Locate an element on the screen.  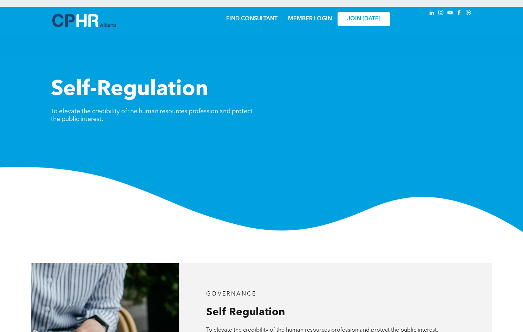
span: GOVERNANCE is located at coordinates (231, 294).